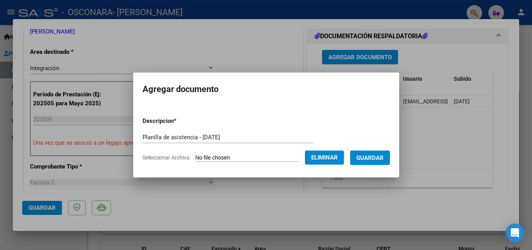 The width and height of the screenshot is (532, 250). What do you see at coordinates (324, 157) in the screenshot?
I see `span: Eliminar` at bounding box center [324, 157].